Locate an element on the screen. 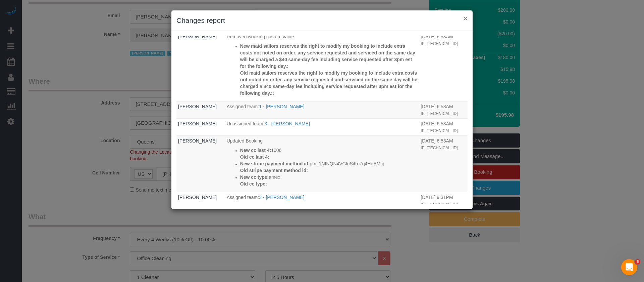 The width and height of the screenshot is (644, 282). strong: New maid sailors reserves the right to modify my booking to include extra costs not noted on orde... is located at coordinates (327, 56).